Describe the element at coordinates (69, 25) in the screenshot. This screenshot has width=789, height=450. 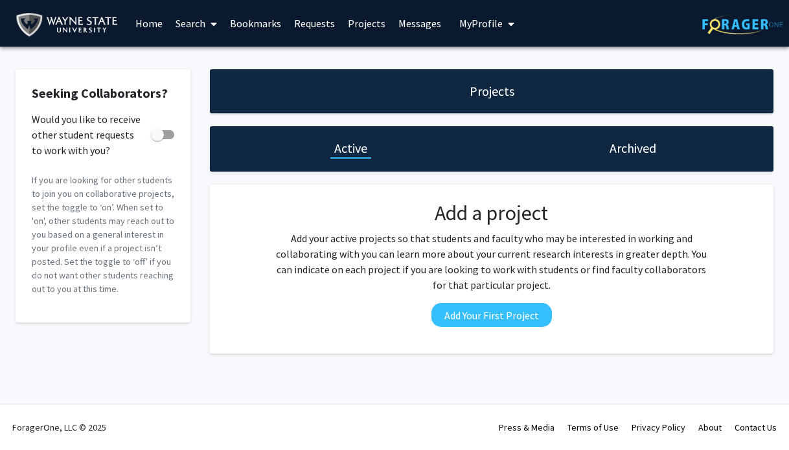
I see `img: Wayne State University Logo` at that location.